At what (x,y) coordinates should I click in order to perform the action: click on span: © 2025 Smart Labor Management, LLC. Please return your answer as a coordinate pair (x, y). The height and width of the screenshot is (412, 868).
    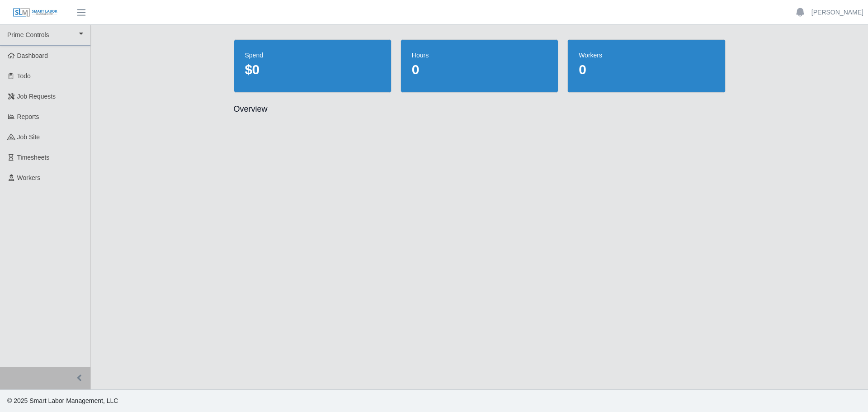
    Looking at the image, I should click on (62, 401).